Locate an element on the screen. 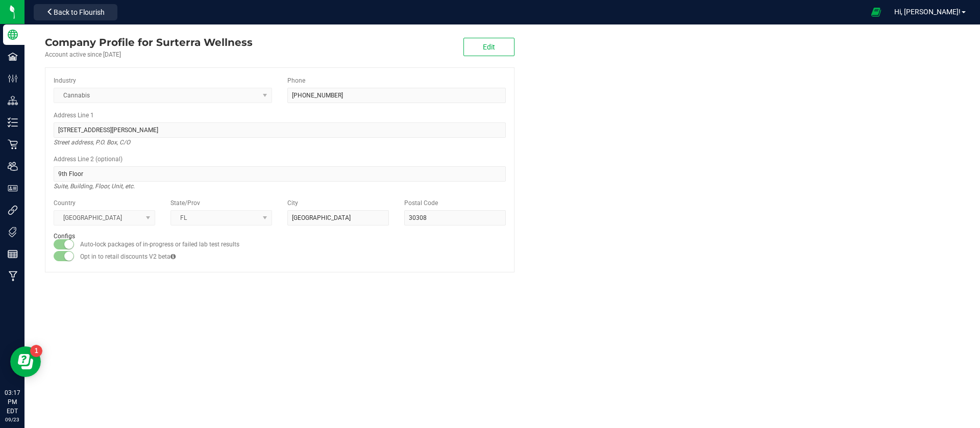 The height and width of the screenshot is (428, 980). input: Address is located at coordinates (279, 130).